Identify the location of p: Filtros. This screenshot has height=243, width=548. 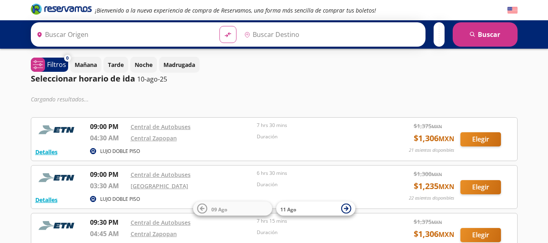
(56, 65).